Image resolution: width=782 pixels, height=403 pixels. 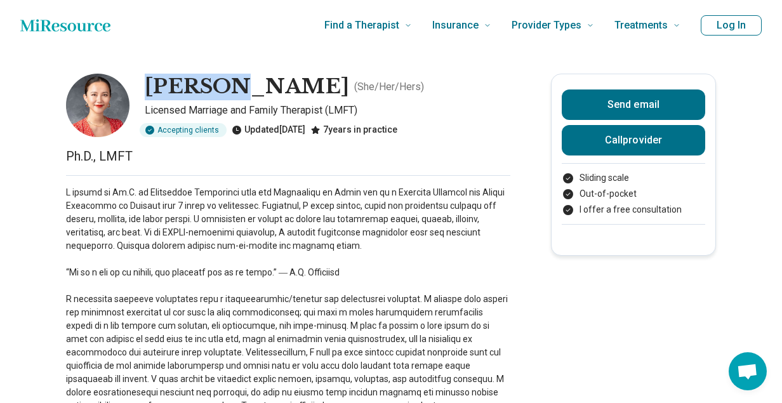 What do you see at coordinates (633, 178) in the screenshot?
I see `li: Sliding scale` at bounding box center [633, 178].